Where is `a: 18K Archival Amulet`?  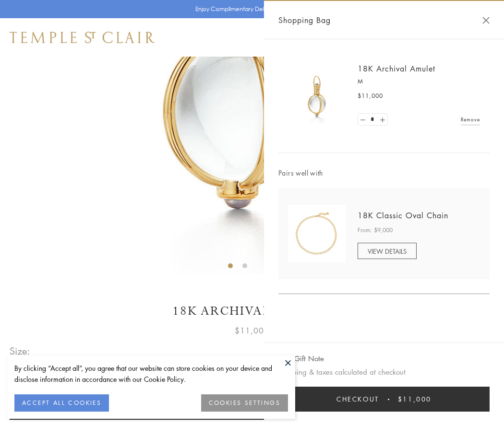
a: 18K Archival Amulet is located at coordinates (397, 69).